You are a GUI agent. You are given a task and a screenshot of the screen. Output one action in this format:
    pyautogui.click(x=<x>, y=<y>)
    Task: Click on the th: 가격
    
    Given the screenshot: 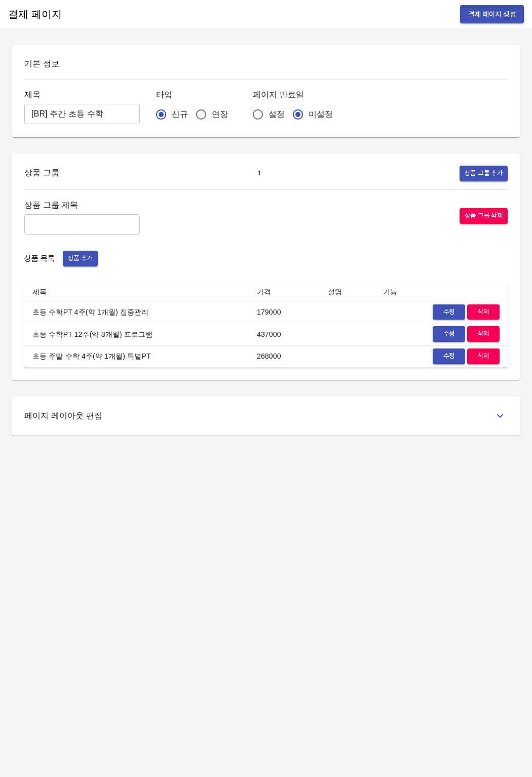 What is the action you would take?
    pyautogui.click(x=284, y=292)
    